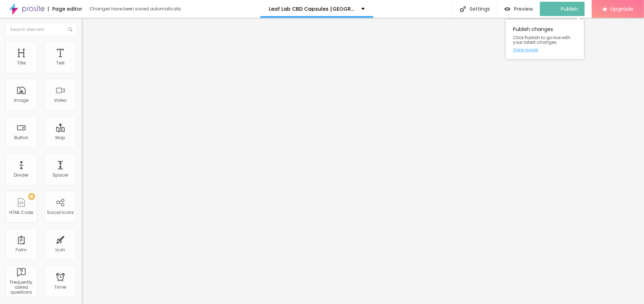 The width and height of the screenshot is (644, 304). I want to click on span: Publish, so click(569, 9).